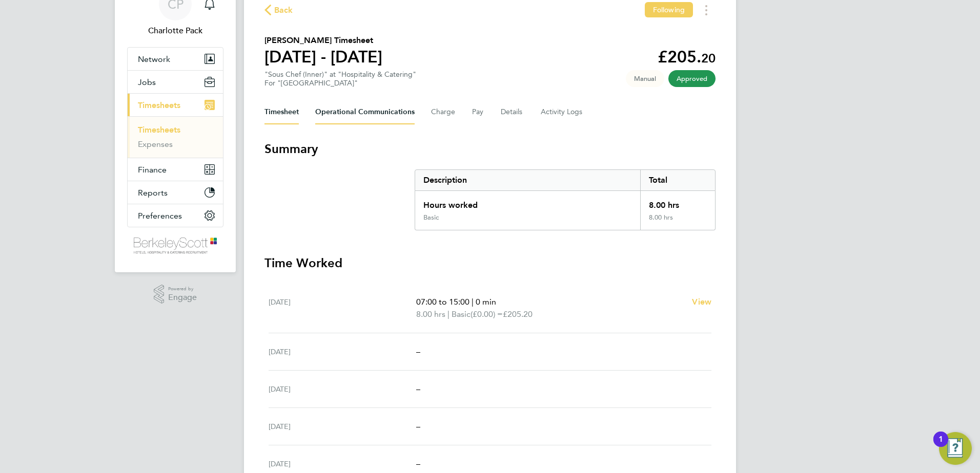 This screenshot has width=980, height=473. I want to click on span: Engage, so click(182, 298).